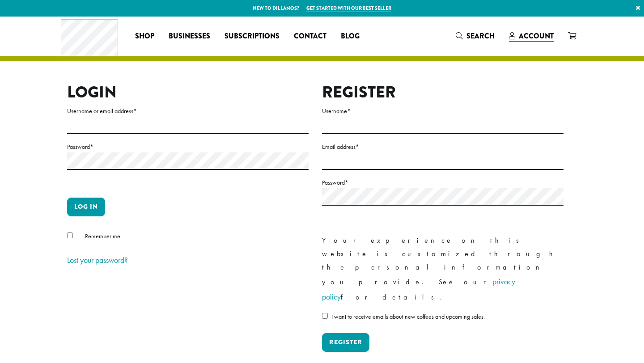 Image resolution: width=644 pixels, height=363 pixels. I want to click on span: Remember me, so click(103, 236).